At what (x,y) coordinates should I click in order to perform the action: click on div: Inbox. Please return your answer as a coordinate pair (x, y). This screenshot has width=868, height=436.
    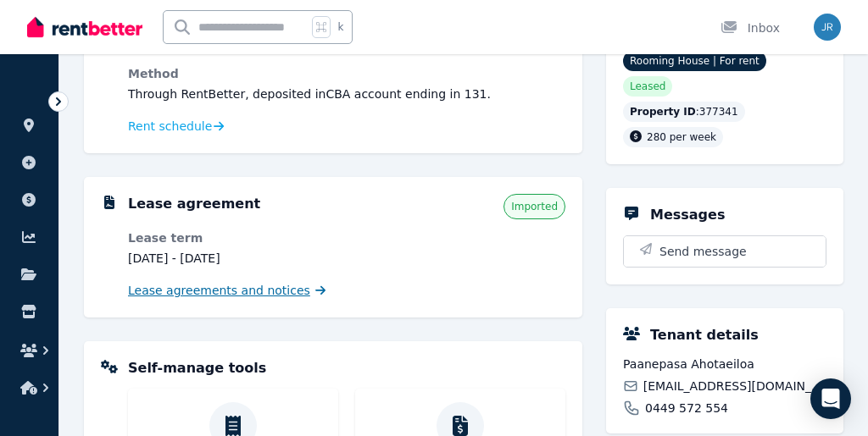
    Looking at the image, I should click on (750, 28).